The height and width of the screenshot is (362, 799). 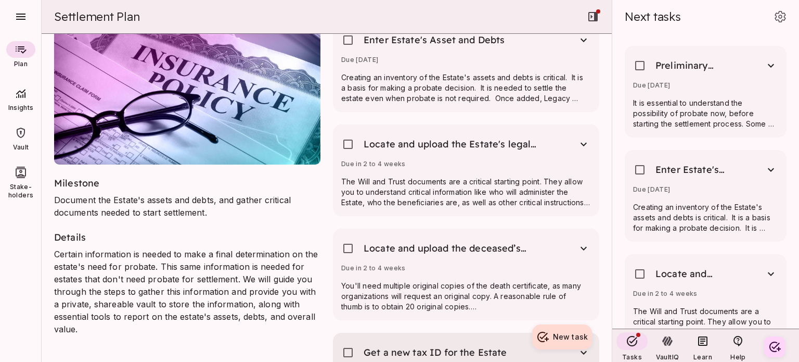 I want to click on div: Locate and upload the deceased’s death certificateDue in 2 to 4 weeksYou'll need multiple origina..., so click(x=466, y=274).